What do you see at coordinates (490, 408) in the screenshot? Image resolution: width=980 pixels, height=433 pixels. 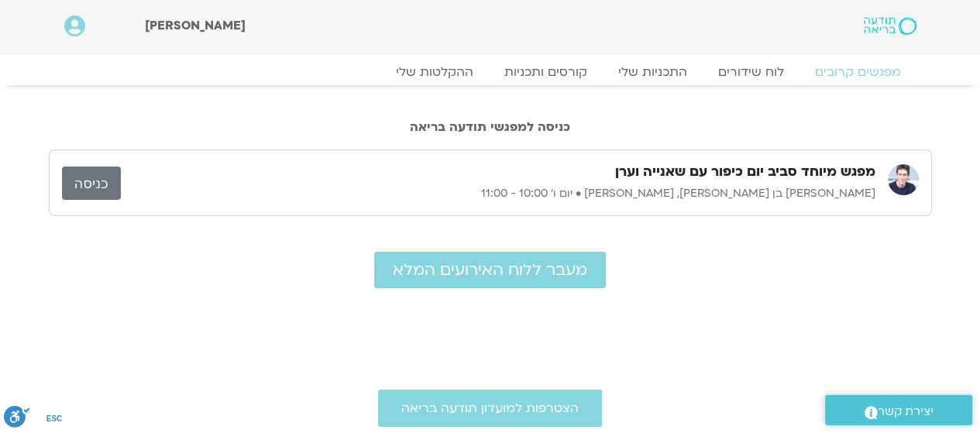 I see `a: הצטרפות למועדון תודעה בריאה` at bounding box center [490, 408].